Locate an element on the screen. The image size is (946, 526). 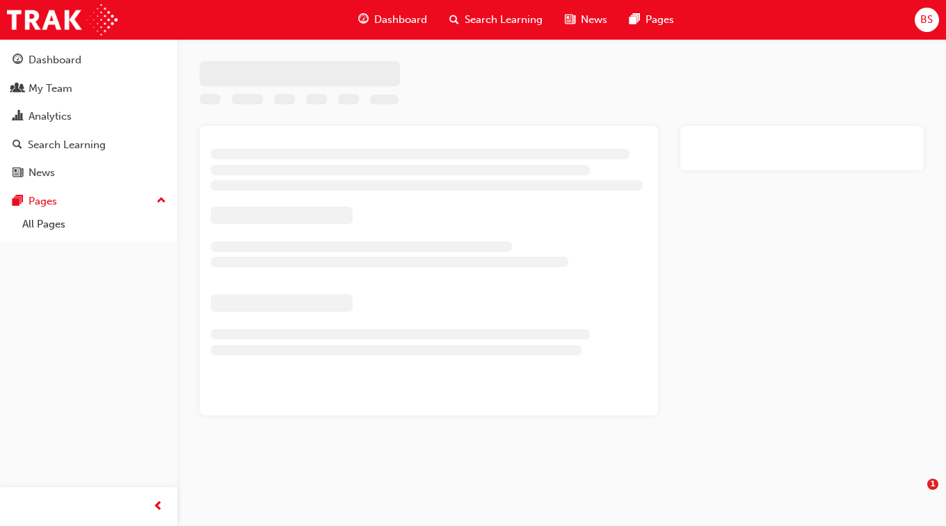
div: Pages is located at coordinates (42, 201).